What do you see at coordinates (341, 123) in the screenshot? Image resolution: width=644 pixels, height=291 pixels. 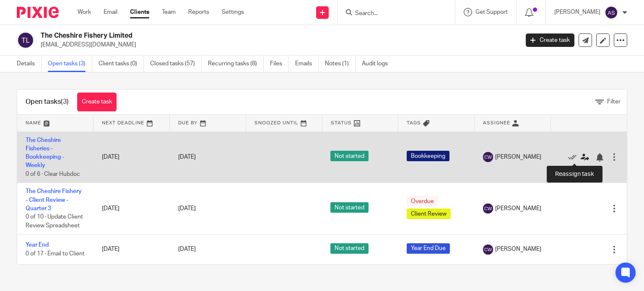 I see `span: Status` at bounding box center [341, 123].